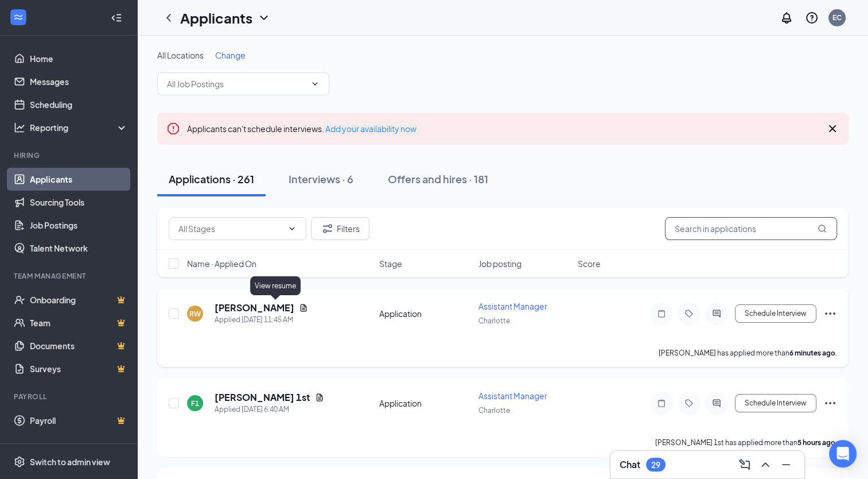 This screenshot has height=479, width=868. Describe the element at coordinates (745, 464) in the screenshot. I see `button: ComposeMessage` at that location.